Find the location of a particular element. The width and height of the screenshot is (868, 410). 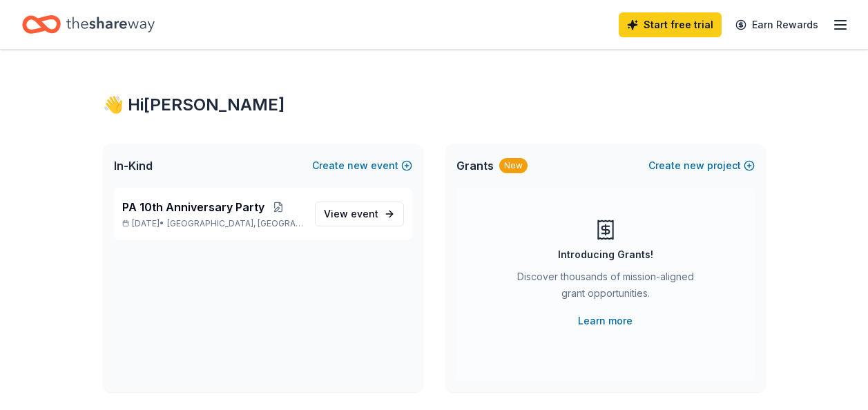

a: Learn more is located at coordinates (605, 321).